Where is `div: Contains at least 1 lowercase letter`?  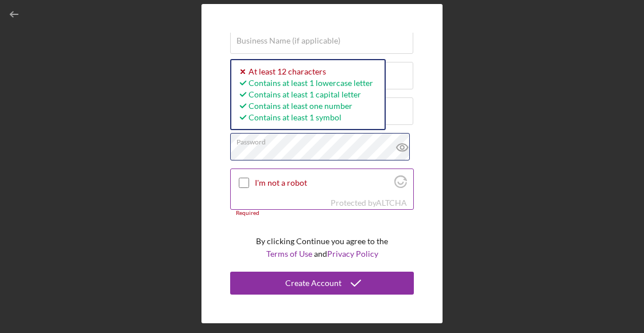 div: Contains at least 1 lowercase letter is located at coordinates (305, 83).